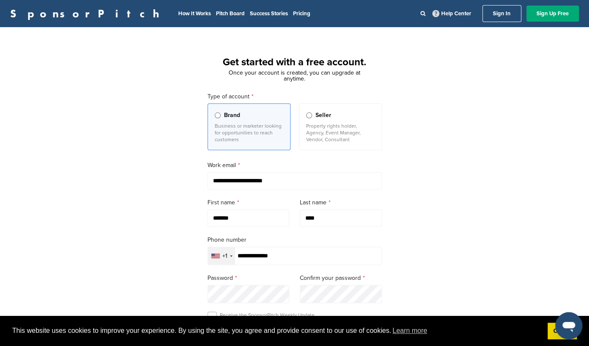  Describe the element at coordinates (249, 203) in the screenshot. I see `label: First name` at that location.